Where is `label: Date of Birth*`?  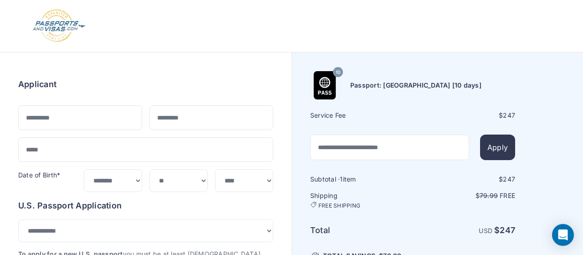 label: Date of Birth* is located at coordinates (39, 175).